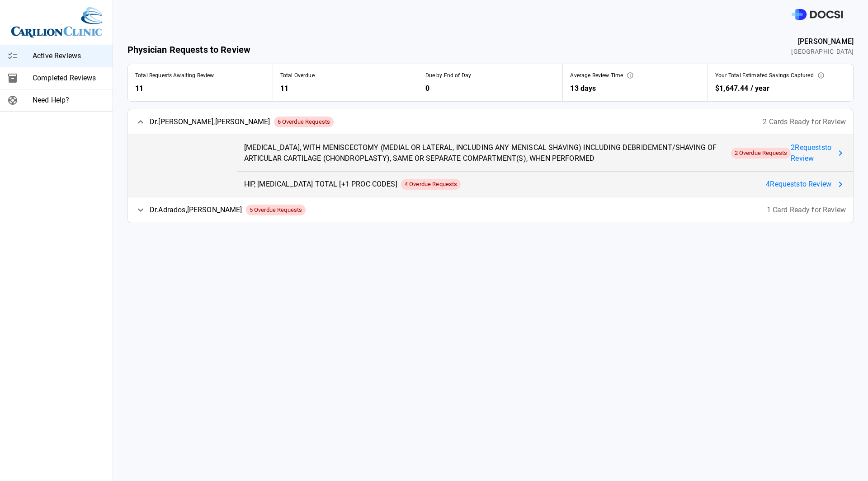 The image size is (868, 481). What do you see at coordinates (189, 50) in the screenshot?
I see `span: Physician Requests to Review` at bounding box center [189, 50].